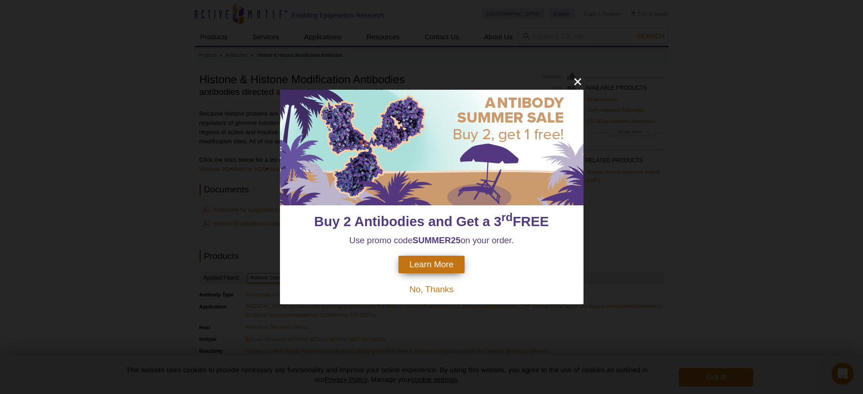  Describe the element at coordinates (507, 217) in the screenshot. I see `sup: rd` at that location.